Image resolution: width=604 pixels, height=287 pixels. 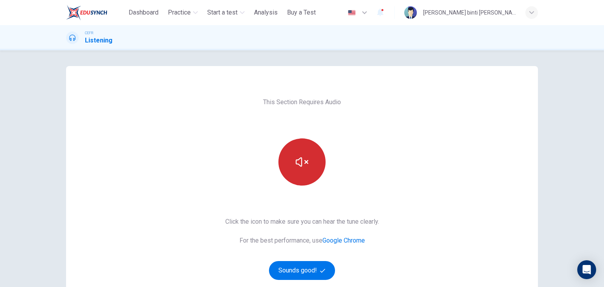 I want to click on button: Buy a Test, so click(x=301, y=13).